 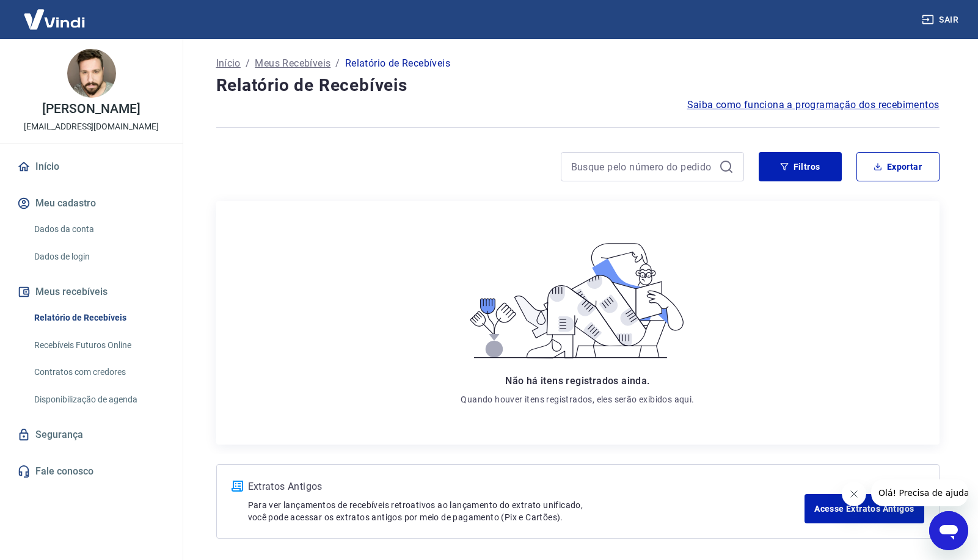 I want to click on img: Vindi, so click(x=54, y=19).